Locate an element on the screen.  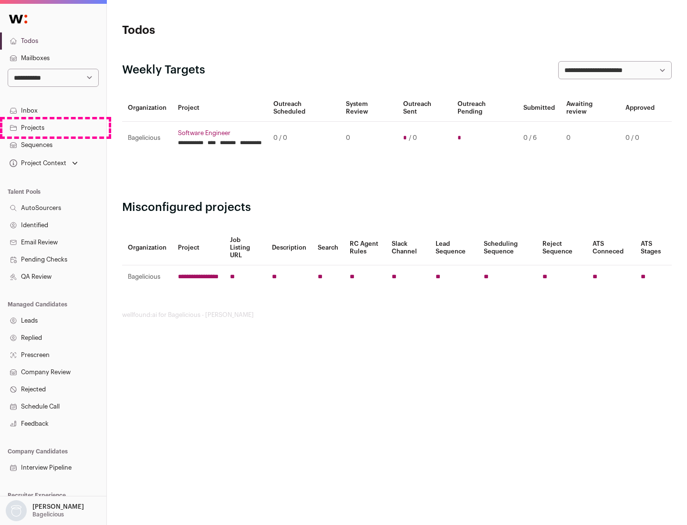
p: Bagelicious is located at coordinates (48, 515).